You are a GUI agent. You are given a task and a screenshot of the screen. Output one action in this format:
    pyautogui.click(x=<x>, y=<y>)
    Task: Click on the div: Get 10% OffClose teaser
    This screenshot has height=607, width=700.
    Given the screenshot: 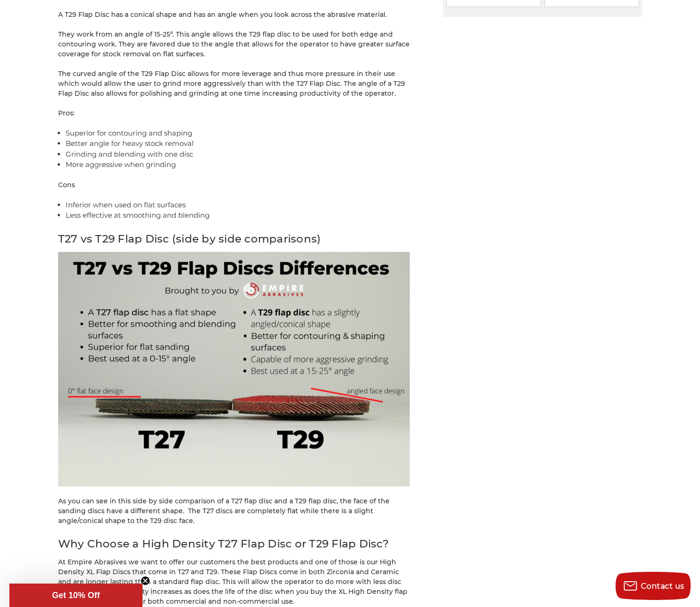 What is the action you would take?
    pyautogui.click(x=76, y=595)
    